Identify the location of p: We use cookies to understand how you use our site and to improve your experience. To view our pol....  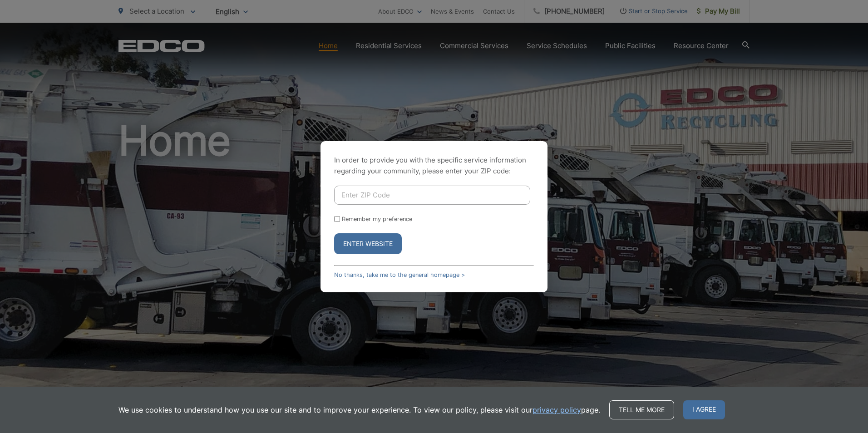
(359, 410).